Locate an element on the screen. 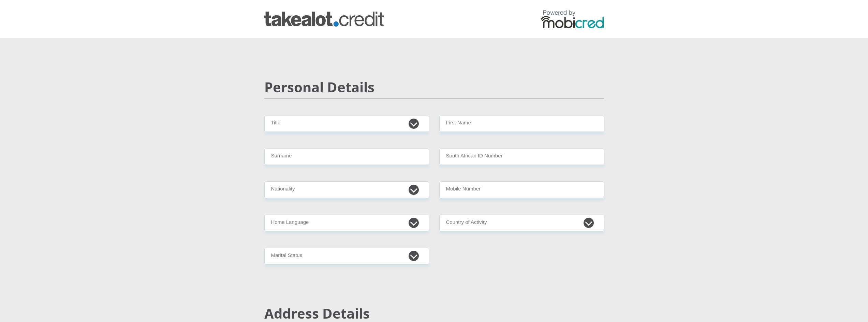  img: powered by mobicred logo is located at coordinates (572, 19).